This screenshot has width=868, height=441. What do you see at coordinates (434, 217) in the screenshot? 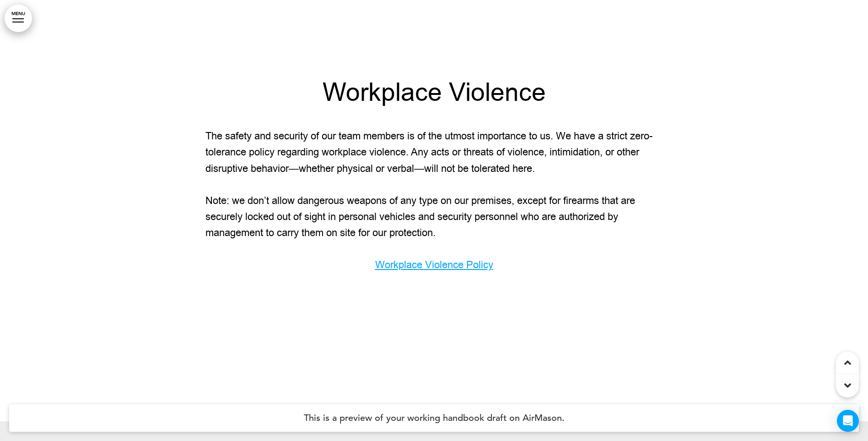
I see `p: Note: we don’t allow dangerous weapons of any type on our premises, except for firearms that are ...` at bounding box center [434, 217].